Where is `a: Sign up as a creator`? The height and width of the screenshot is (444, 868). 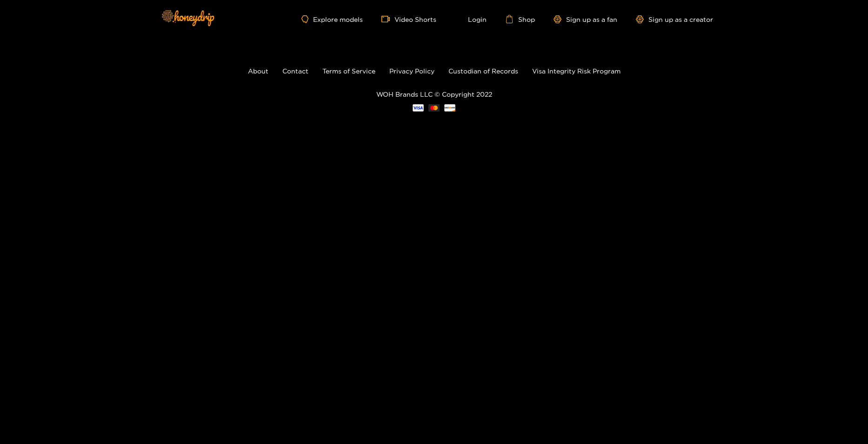
a: Sign up as a creator is located at coordinates (674, 19).